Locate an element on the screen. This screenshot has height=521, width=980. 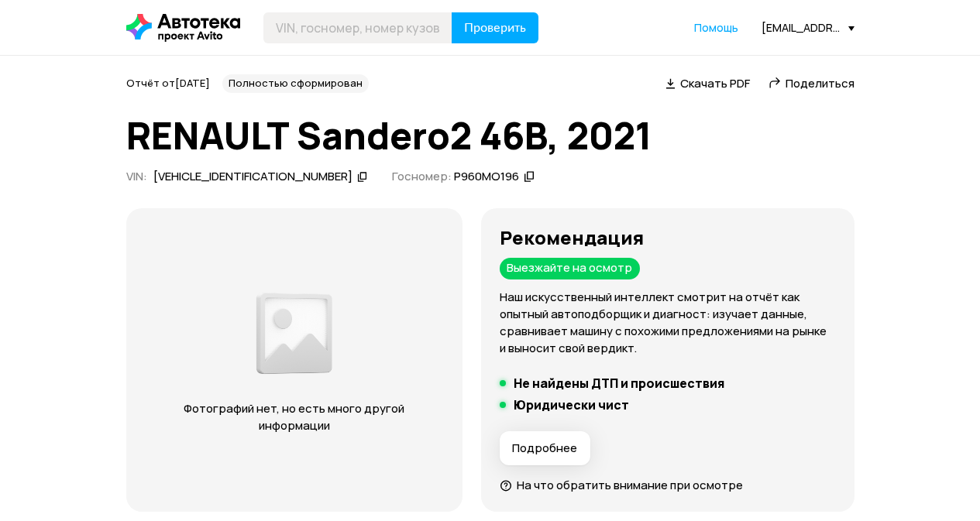
h3: Рекомендация is located at coordinates (667, 237).